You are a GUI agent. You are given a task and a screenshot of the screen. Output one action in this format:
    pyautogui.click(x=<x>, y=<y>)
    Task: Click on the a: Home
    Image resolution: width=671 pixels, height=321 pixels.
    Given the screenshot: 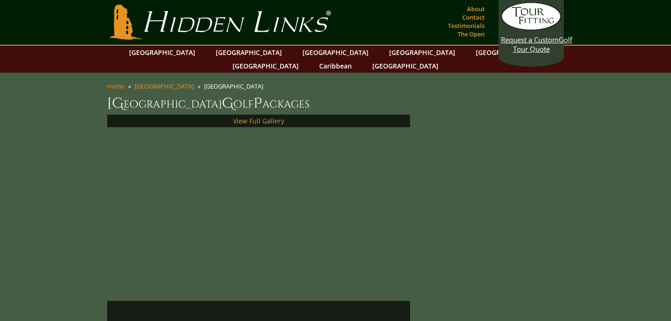 What is the action you would take?
    pyautogui.click(x=116, y=86)
    